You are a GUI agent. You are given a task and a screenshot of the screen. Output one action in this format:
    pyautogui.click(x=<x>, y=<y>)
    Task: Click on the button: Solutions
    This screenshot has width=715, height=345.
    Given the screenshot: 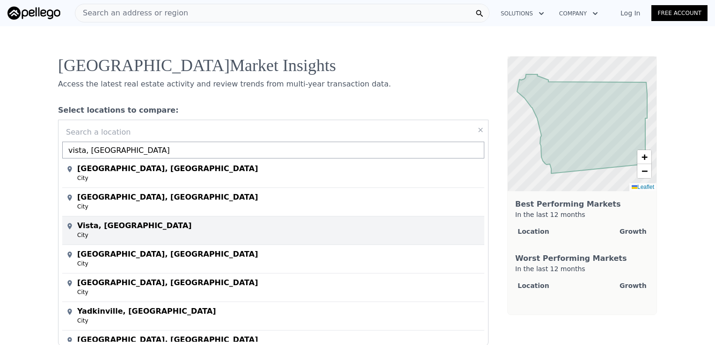 What is the action you would take?
    pyautogui.click(x=522, y=14)
    